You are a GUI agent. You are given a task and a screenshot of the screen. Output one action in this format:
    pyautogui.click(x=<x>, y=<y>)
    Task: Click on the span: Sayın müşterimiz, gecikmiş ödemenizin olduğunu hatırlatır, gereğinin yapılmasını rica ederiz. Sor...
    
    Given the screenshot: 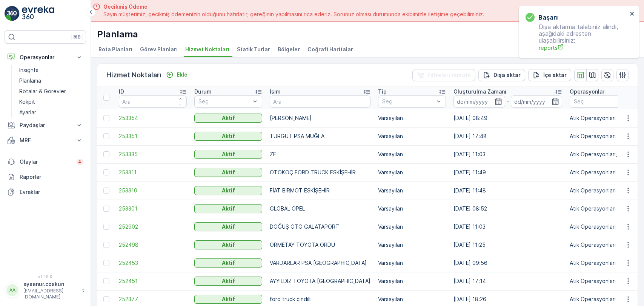 What is the action you would take?
    pyautogui.click(x=294, y=14)
    